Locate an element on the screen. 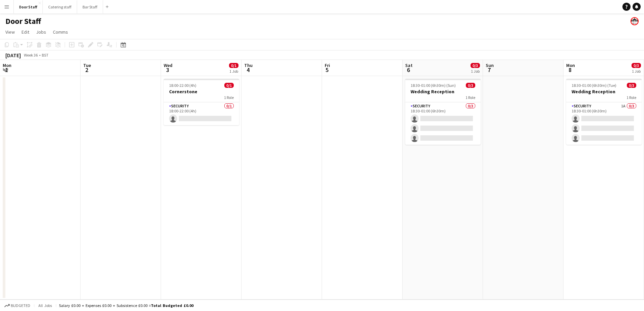 This screenshot has width=644, height=311. button: Budgeted is located at coordinates (17, 306).